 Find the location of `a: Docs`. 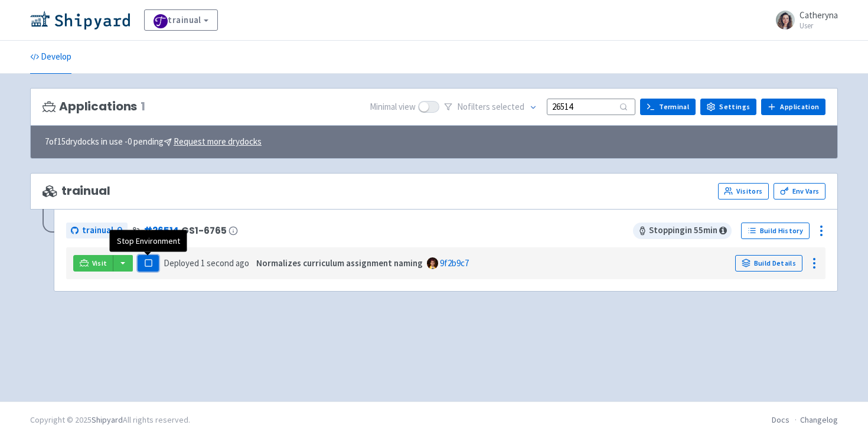

a: Docs is located at coordinates (780, 420).